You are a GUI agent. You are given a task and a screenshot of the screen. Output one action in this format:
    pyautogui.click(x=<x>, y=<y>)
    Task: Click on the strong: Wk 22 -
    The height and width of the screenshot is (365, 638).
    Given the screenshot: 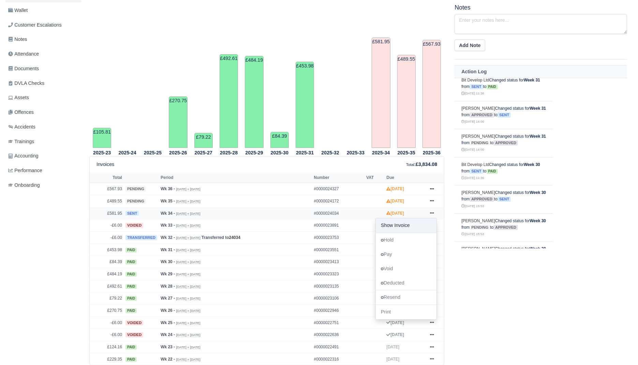 What is the action you would take?
    pyautogui.click(x=168, y=360)
    